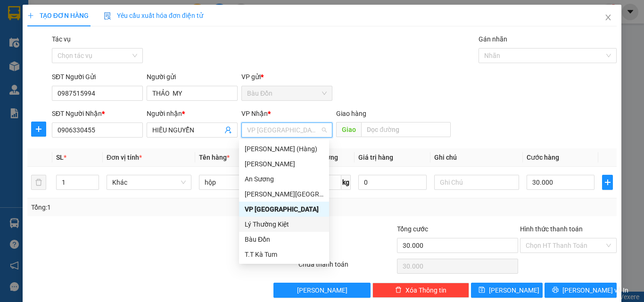  What do you see at coordinates (214, 157) in the screenshot?
I see `span: Tên hàng` at bounding box center [214, 157].